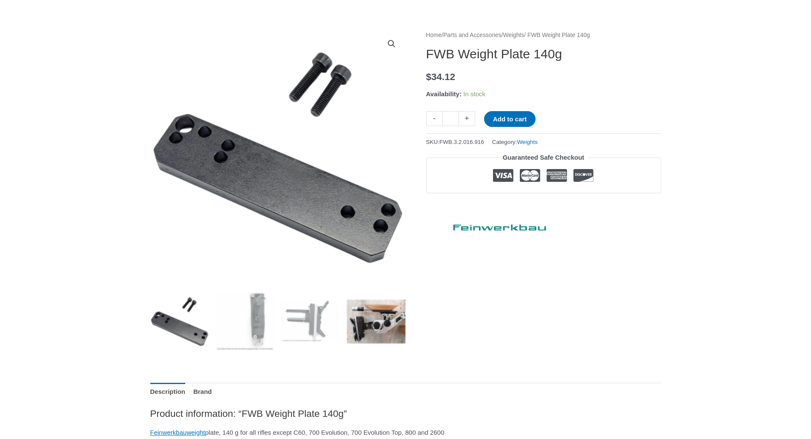 The height and width of the screenshot is (439, 811). What do you see at coordinates (195, 432) in the screenshot?
I see `a: weight` at bounding box center [195, 432].